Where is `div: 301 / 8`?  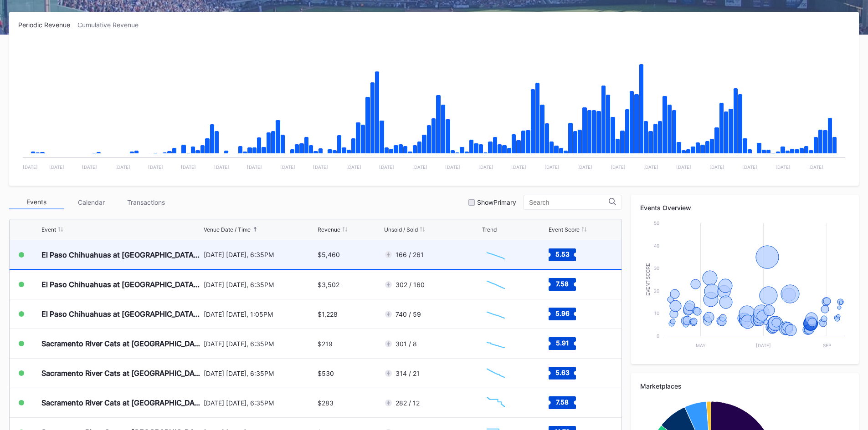 div: 301 / 8 is located at coordinates (406, 344).